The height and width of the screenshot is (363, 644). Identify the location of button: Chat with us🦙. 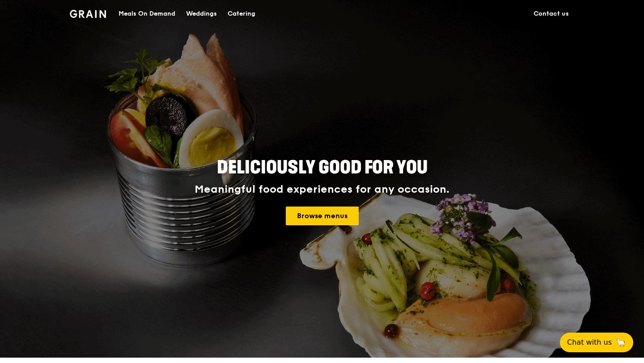
(597, 343).